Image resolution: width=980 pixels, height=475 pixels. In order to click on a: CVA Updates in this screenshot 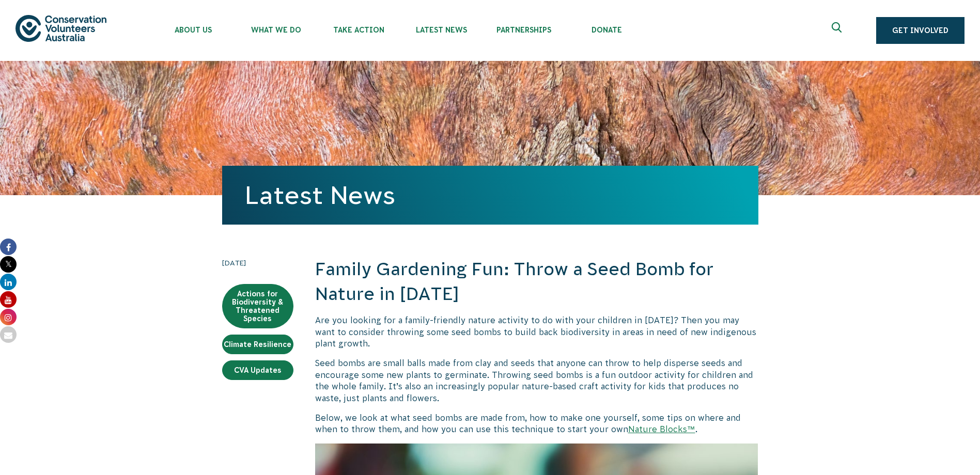, I will do `click(258, 371)`.